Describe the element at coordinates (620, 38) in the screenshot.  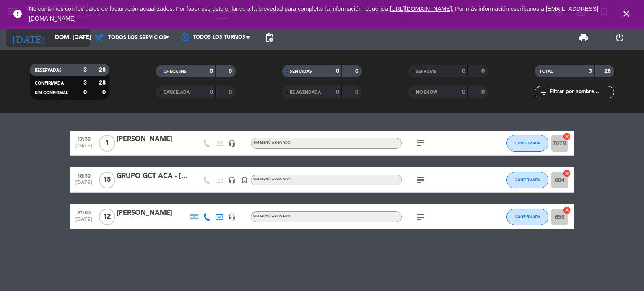
I see `i: power_settings_new` at that location.